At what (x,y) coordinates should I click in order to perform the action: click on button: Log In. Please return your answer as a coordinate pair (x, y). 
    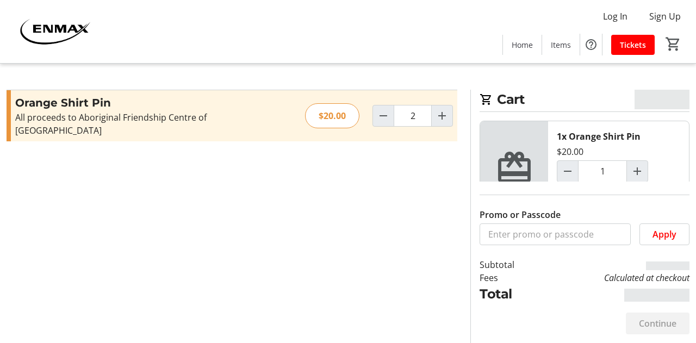
    Looking at the image, I should click on (615, 16).